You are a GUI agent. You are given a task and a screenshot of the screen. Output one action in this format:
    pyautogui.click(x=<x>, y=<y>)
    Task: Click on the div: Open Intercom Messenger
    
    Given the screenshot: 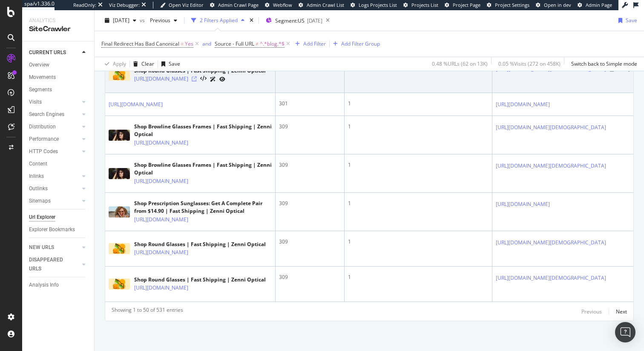 What is the action you would take?
    pyautogui.click(x=625, y=332)
    